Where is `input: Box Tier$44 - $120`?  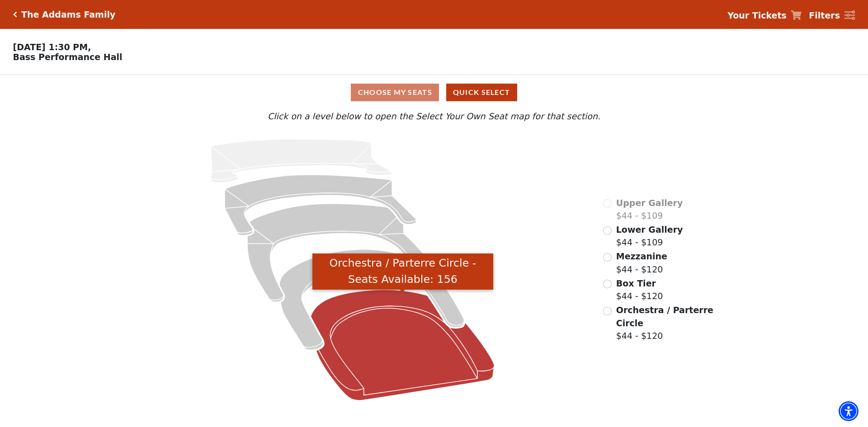 input: Box Tier$44 - $120 is located at coordinates (607, 284).